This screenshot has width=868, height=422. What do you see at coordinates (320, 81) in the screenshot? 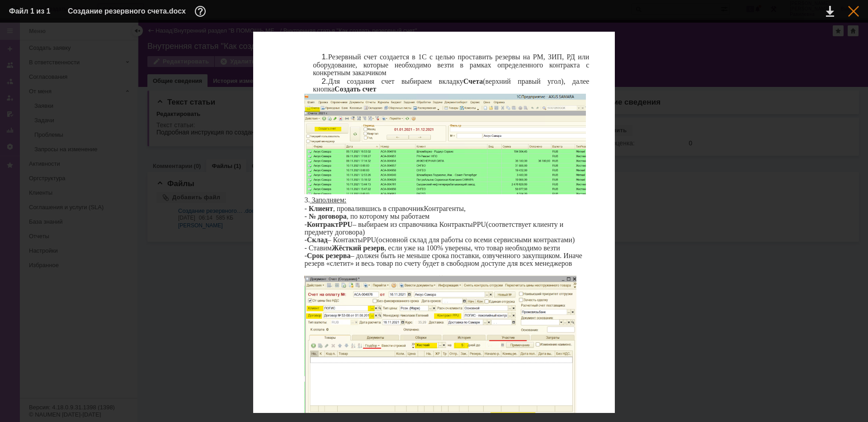
I see `span: 2.` at bounding box center [320, 81].